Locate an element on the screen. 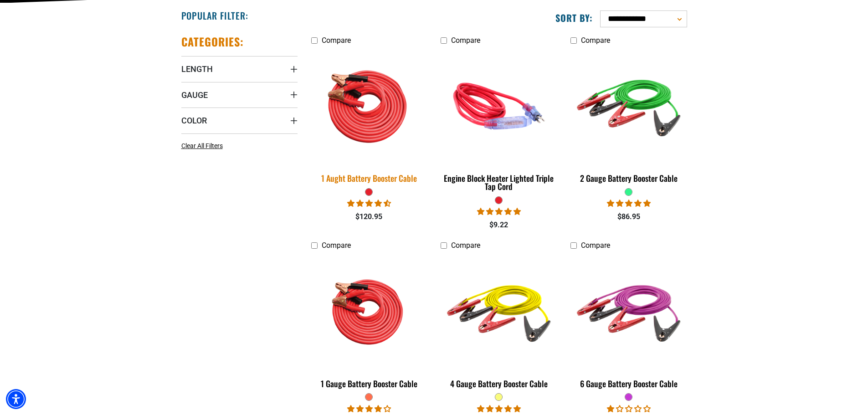 This screenshot has width=868, height=415. h2: Popular Filter: is located at coordinates (215, 15).